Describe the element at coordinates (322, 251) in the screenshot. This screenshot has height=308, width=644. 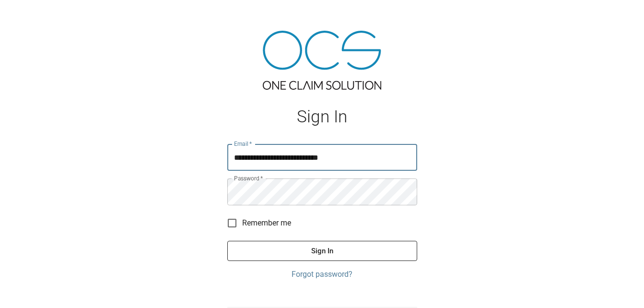
I see `button: Sign In` at that location.